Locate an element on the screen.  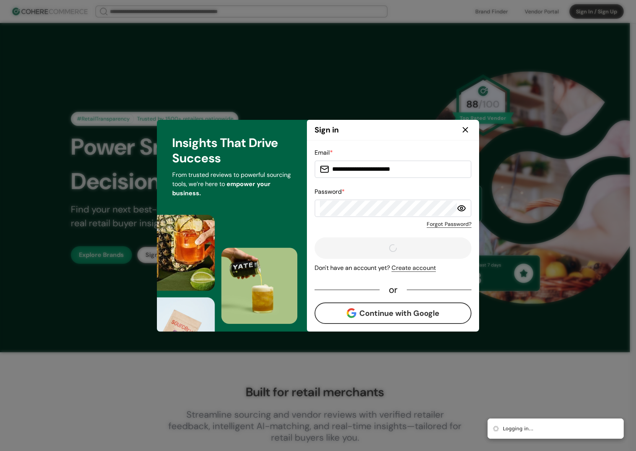
p: From trusted reviews to powerful sourcing tools, we’re here to is located at coordinates (232, 184).